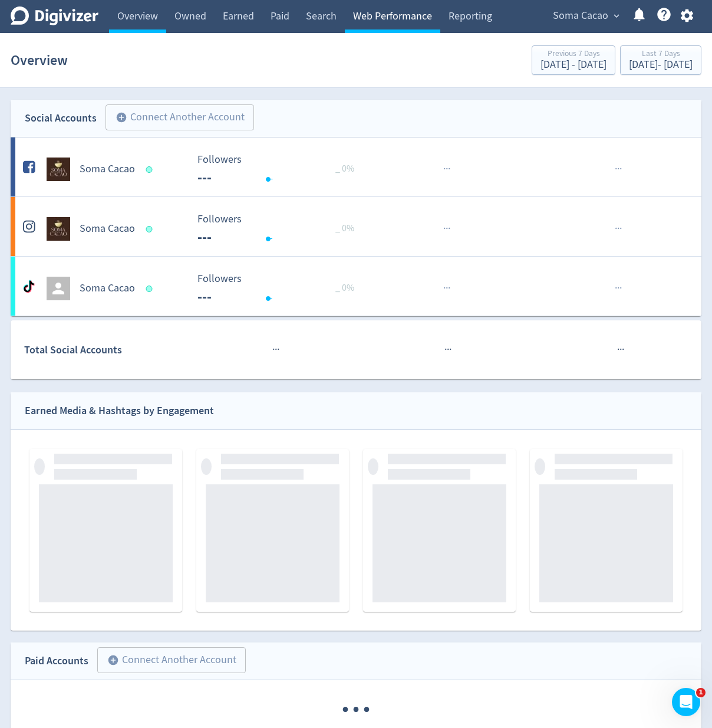 The height and width of the screenshot is (728, 712). I want to click on div: Earned Media & Hashtags by Engagement, so click(119, 411).